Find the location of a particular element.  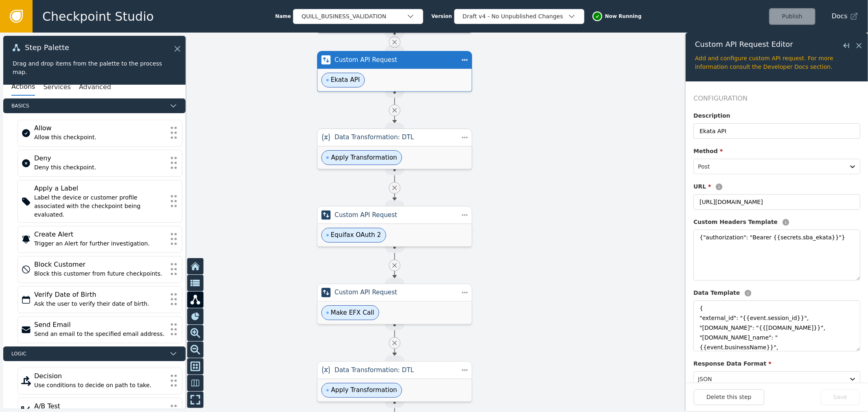

button: Services is located at coordinates (57, 87).